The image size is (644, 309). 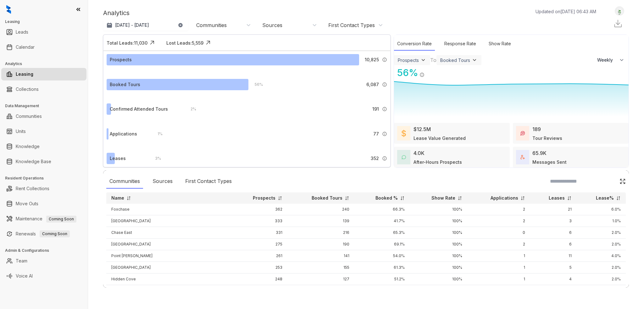 What do you see at coordinates (44, 234) in the screenshot?
I see `li: Renewals` at bounding box center [44, 234].